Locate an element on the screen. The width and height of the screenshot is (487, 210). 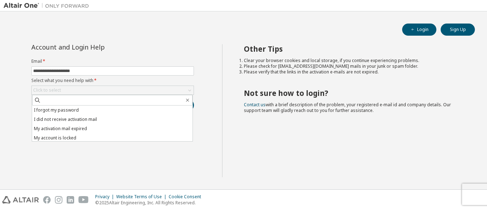
h2: Not sure how to login? is located at coordinates (353, 93).